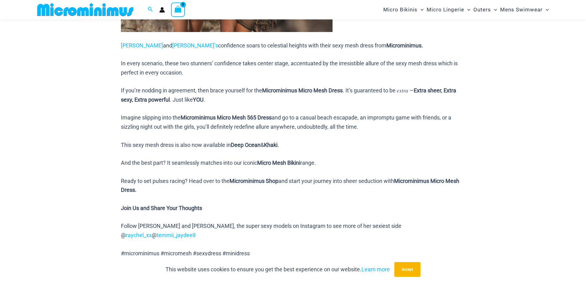 This screenshot has height=283, width=586. What do you see at coordinates (278, 269) in the screenshot?
I see `p: This website uses cookies to ensure you get the best experience on our website.` at bounding box center [278, 269].